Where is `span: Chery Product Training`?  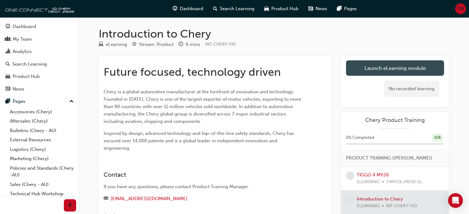
span: Chery Product Training is located at coordinates (395, 120).